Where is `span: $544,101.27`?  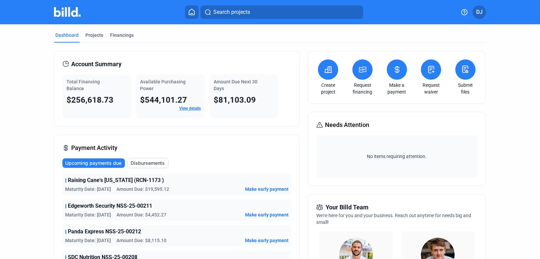 span: $544,101.27 is located at coordinates (163, 100).